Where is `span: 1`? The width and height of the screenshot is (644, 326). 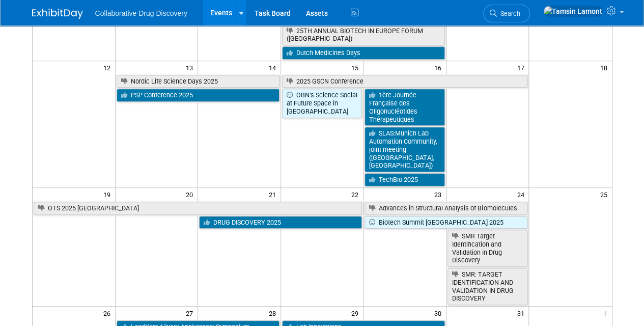
span: 1 is located at coordinates (607, 313).